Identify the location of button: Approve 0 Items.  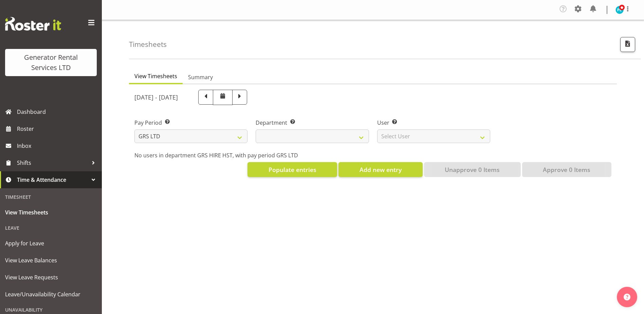
(566, 170).